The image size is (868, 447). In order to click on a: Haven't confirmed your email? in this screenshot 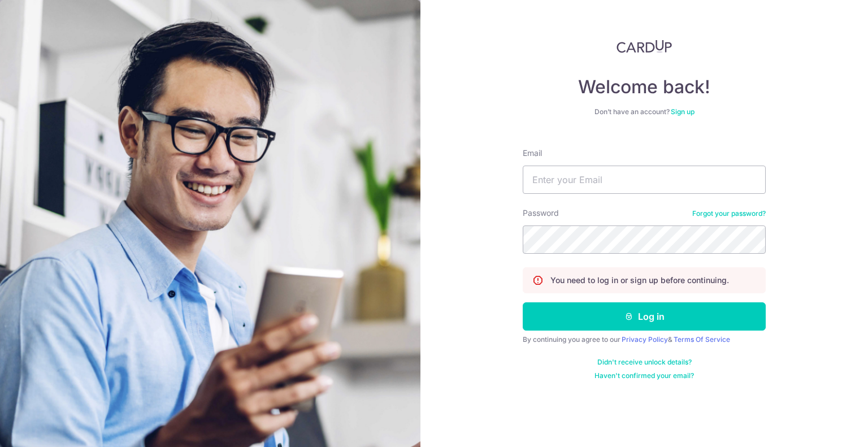, I will do `click(644, 376)`.